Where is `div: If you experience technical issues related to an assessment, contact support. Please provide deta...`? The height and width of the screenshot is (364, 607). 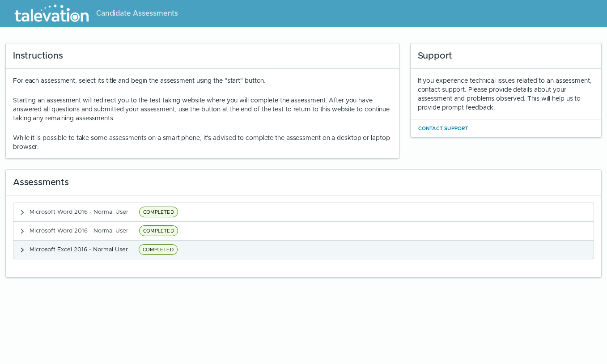
div: If you experience technical issues related to an assessment, contact support. Please provide deta... is located at coordinates (506, 94).